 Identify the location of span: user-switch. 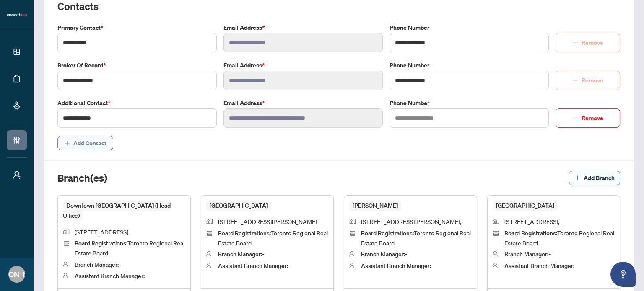
(17, 175).